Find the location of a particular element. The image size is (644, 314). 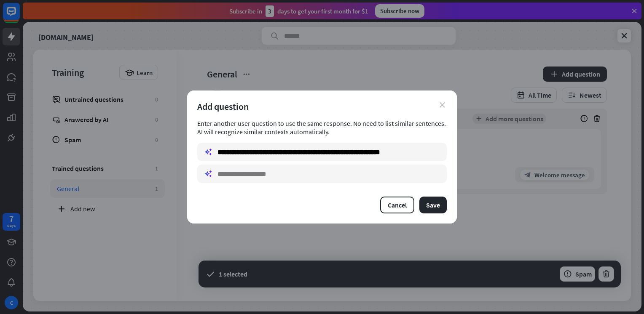

button: Open LiveChat chat widget is located at coordinates (19, 16).